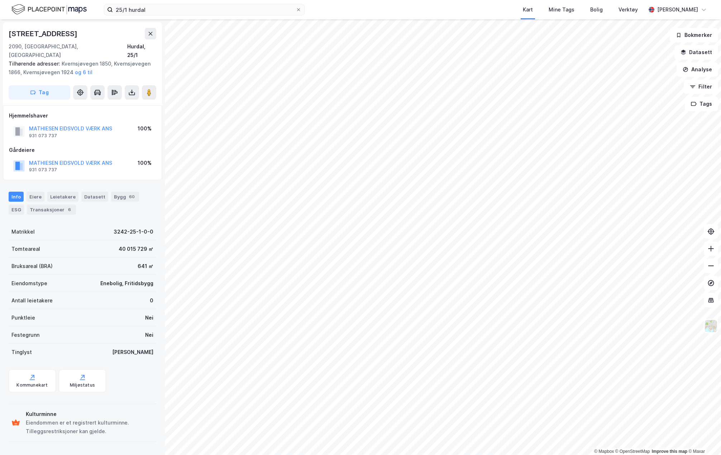  What do you see at coordinates (35, 63) in the screenshot?
I see `span: Tilhørende adresser:` at bounding box center [35, 63].